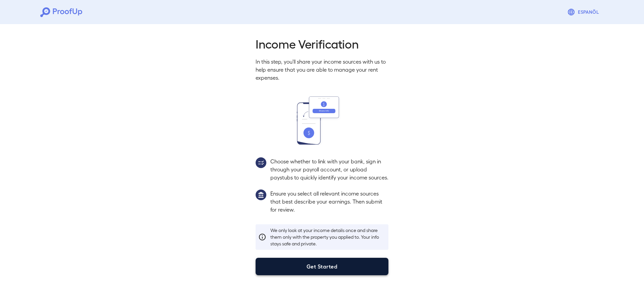 The height and width of the screenshot is (305, 644). Describe the element at coordinates (329, 169) in the screenshot. I see `p: Choose whether to link with your bank, sign in through your payroll account, or upload paystubs t...` at that location.